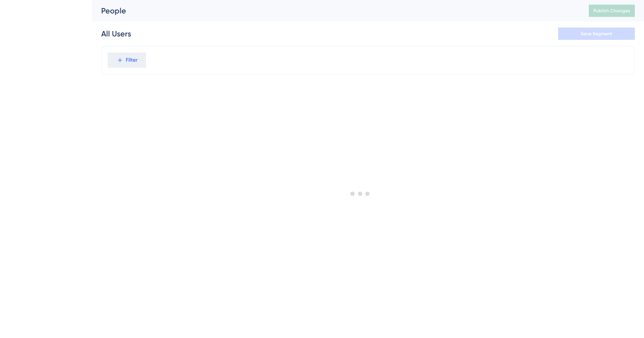  Describe the element at coordinates (612, 10) in the screenshot. I see `span: Publish Changes` at that location.